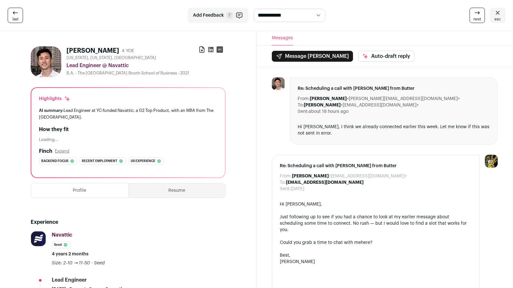 The image size is (513, 288). Describe the element at coordinates (15, 15) in the screenshot. I see `a: last` at that location.